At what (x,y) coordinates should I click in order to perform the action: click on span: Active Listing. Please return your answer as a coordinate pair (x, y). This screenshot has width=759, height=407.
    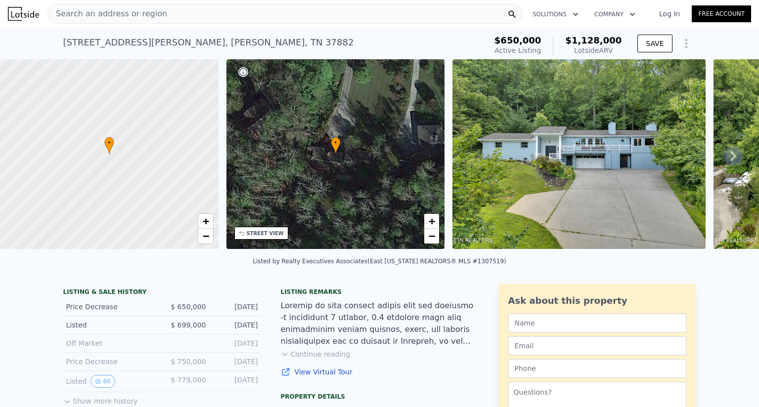
    Looking at the image, I should click on (518, 50).